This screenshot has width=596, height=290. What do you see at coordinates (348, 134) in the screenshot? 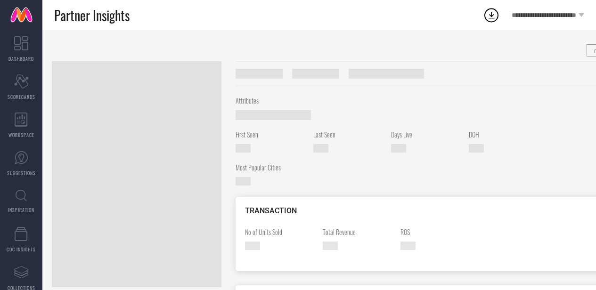
I see `span: Last Seen` at bounding box center [348, 134].